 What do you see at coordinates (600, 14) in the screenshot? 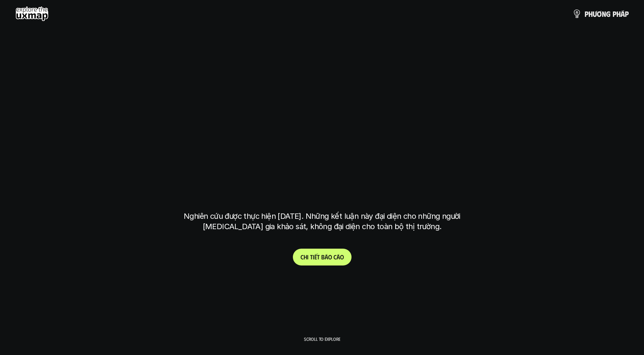
I see `a: phươngpháp` at bounding box center [600, 14].